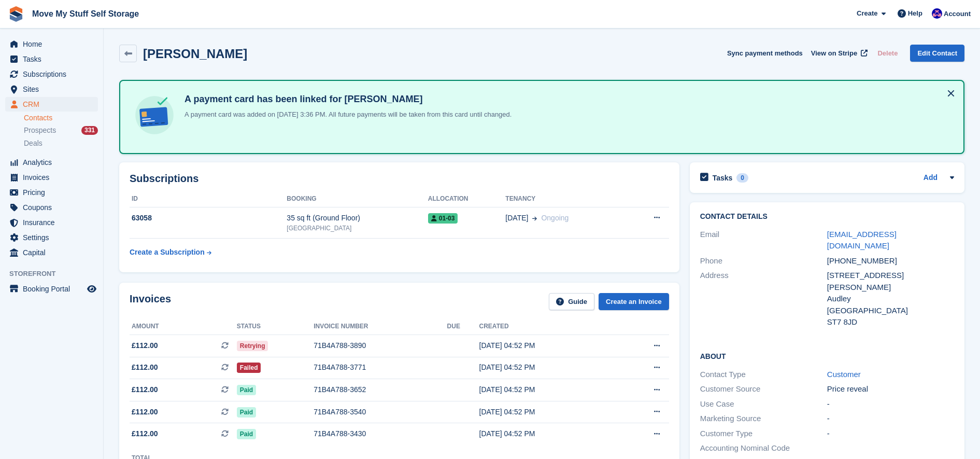 The height and width of the screenshot is (459, 980). I want to click on img: Jade Whetnall, so click(937, 13).